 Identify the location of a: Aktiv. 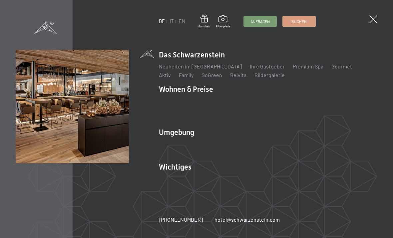
(165, 75).